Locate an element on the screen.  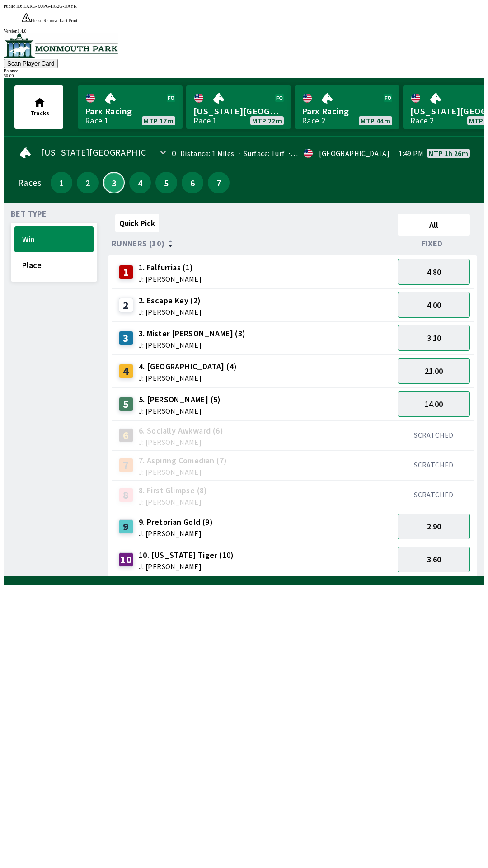
span: LXRG-ZUPG-HG2G-DAYK is located at coordinates (50, 6).